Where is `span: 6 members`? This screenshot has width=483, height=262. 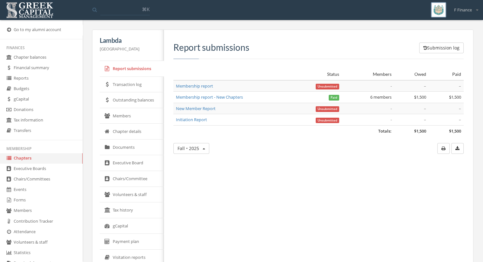 span: 6 members is located at coordinates (381, 97).